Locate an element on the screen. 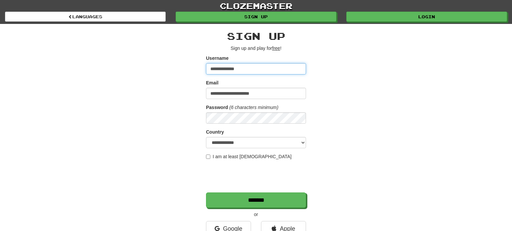 Image resolution: width=512 pixels, height=231 pixels. label: Country is located at coordinates (215, 132).